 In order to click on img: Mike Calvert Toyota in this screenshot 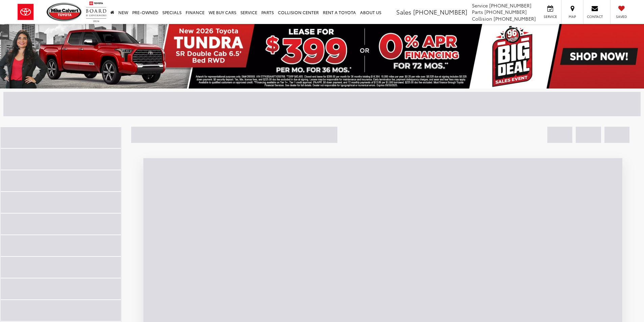, I will do `click(64, 12)`.